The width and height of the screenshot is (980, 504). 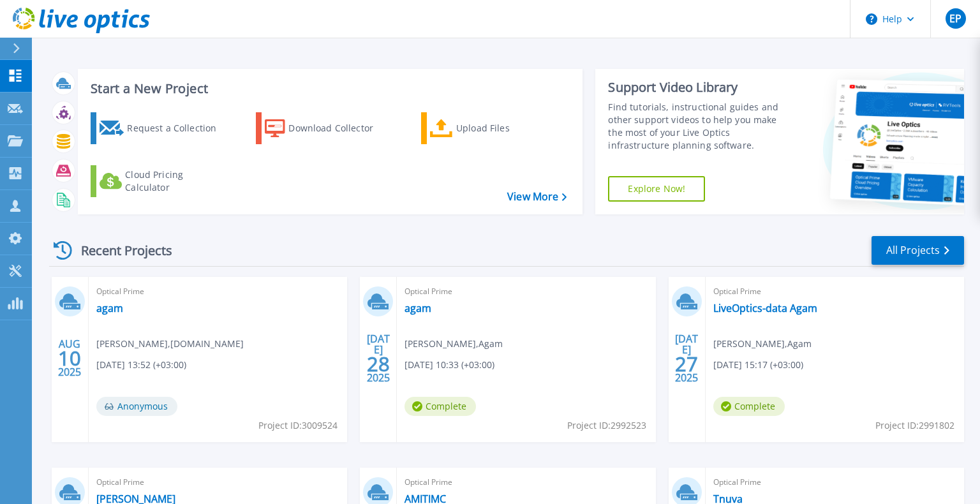 What do you see at coordinates (765, 308) in the screenshot?
I see `a: LiveOptics-data Agam` at bounding box center [765, 308].